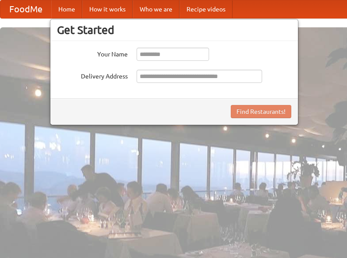 This screenshot has width=347, height=258. What do you see at coordinates (156, 9) in the screenshot?
I see `a: Who we are` at bounding box center [156, 9].